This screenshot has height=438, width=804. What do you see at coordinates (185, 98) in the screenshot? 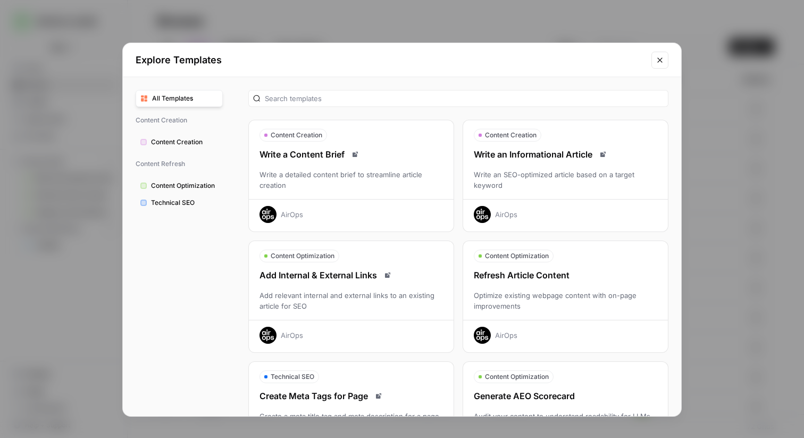
I see `span: All Templates` at bounding box center [185, 98].